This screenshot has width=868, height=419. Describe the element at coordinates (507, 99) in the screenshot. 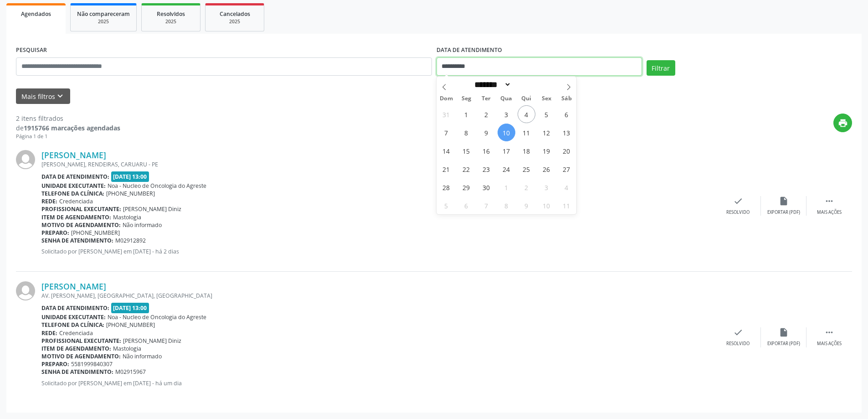

I see `span: Qua` at that location.